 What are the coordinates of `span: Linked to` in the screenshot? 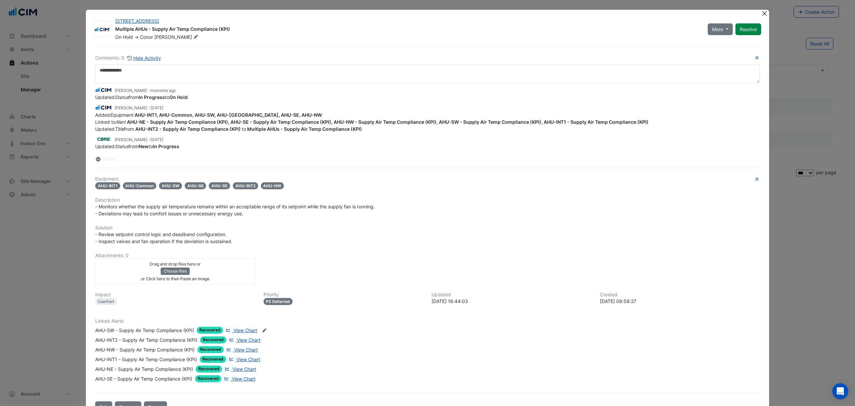 It's located at (372, 122).